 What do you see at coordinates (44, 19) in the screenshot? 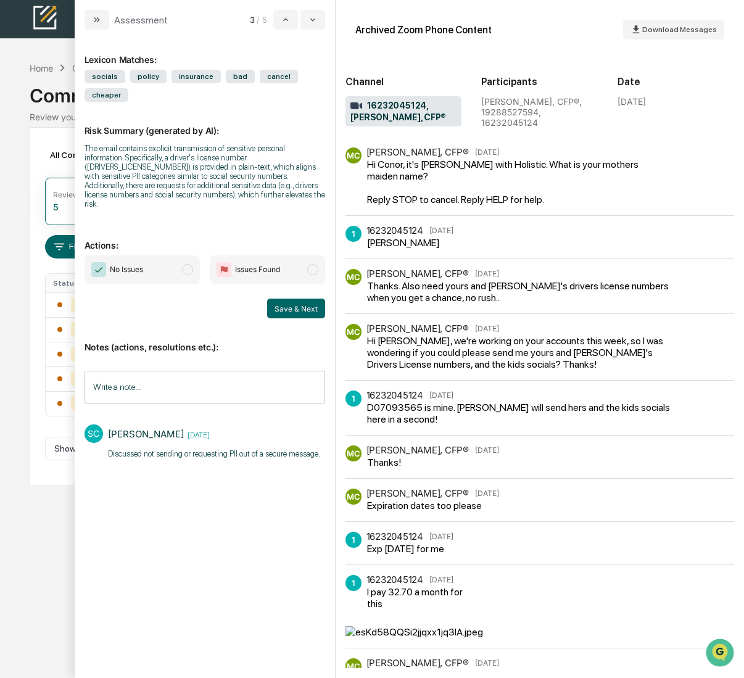
I see `img: logo` at bounding box center [44, 19].